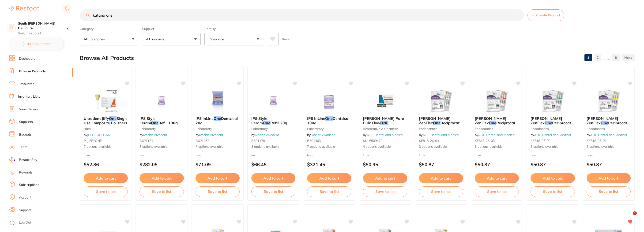 The width and height of the screenshot is (644, 232). What do you see at coordinates (23, 147) in the screenshot?
I see `a: Team` at bounding box center [23, 147].